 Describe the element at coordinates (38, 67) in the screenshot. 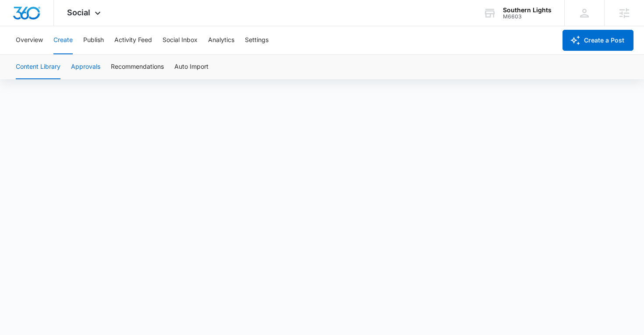

I see `button: Content Library` at that location.